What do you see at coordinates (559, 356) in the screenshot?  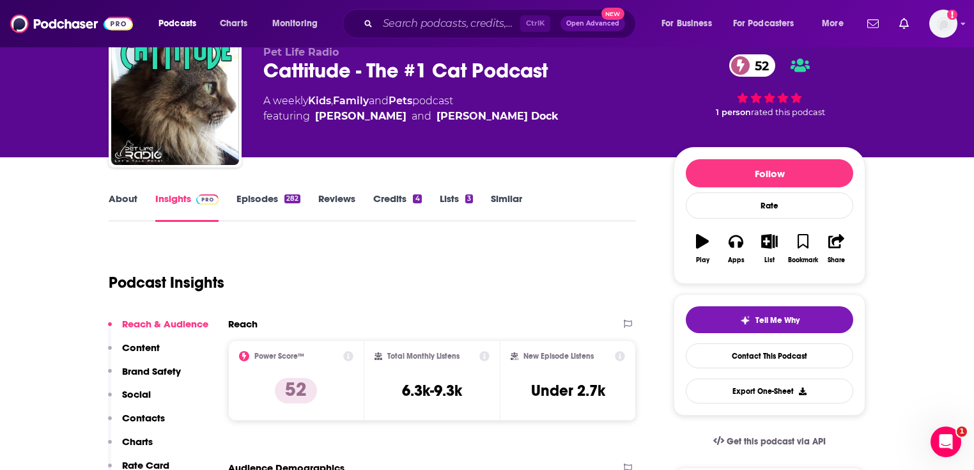 I see `h2: New Episode Listens` at bounding box center [559, 356].